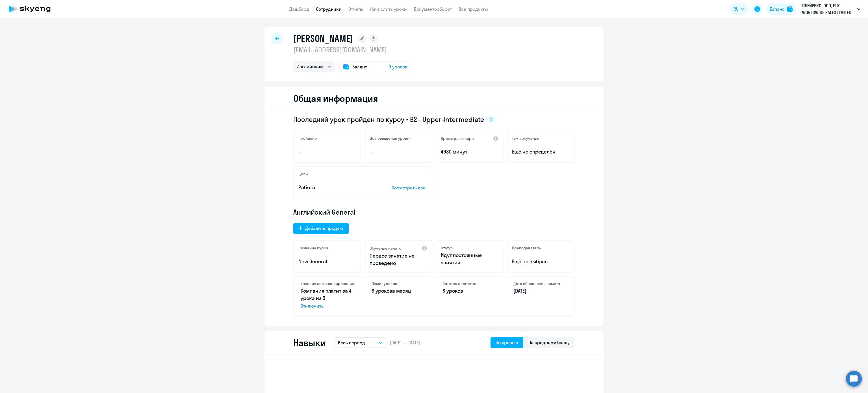  Describe the element at coordinates (470, 152) in the screenshot. I see `p: 4930 минут` at that location.